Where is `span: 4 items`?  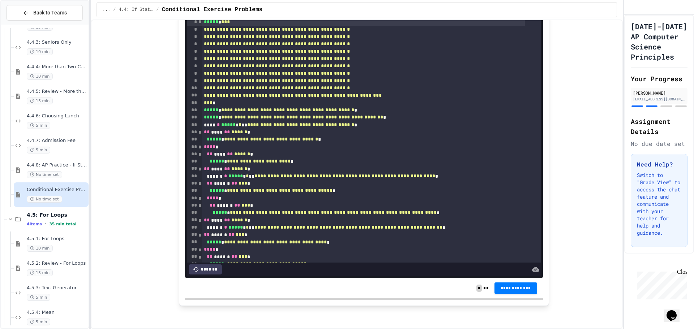
span: 4 items is located at coordinates (34, 224).